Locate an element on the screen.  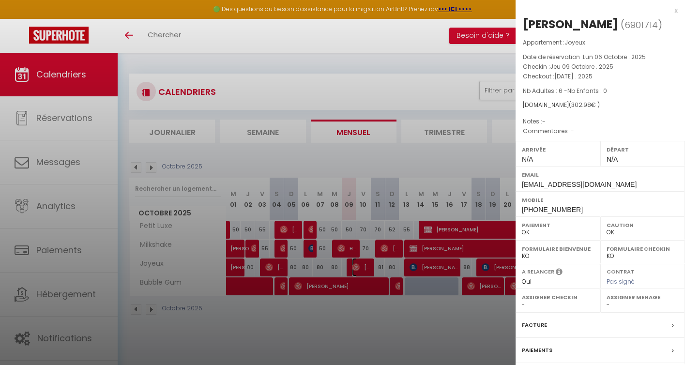
label: Formulaire Checkin is located at coordinates (642, 249).